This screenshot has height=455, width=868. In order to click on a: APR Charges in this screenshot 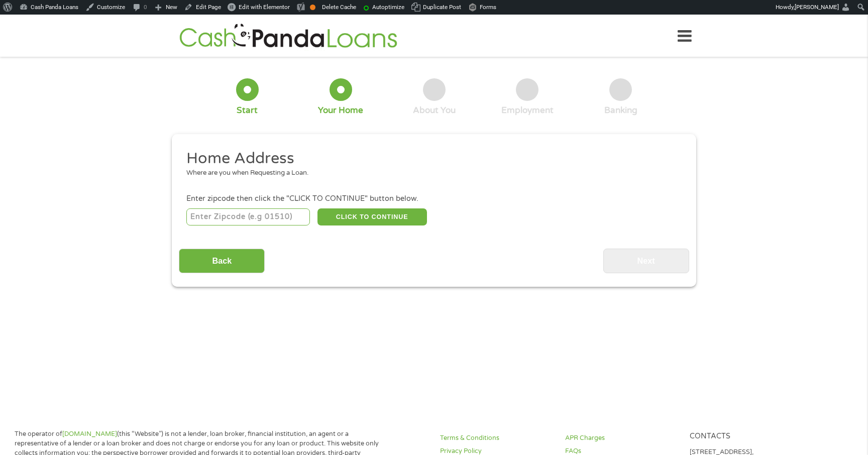, I will do `click(621, 438)`.